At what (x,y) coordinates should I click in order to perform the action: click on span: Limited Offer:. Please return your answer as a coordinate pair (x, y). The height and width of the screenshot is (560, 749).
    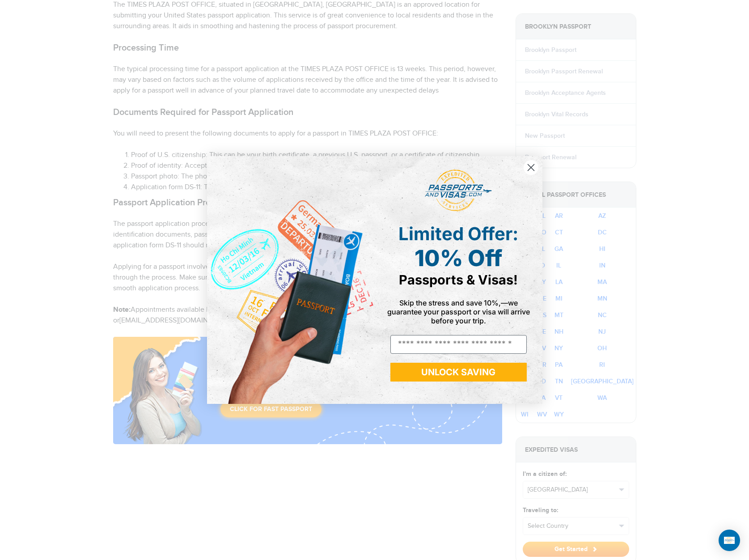
    Looking at the image, I should click on (458, 233).